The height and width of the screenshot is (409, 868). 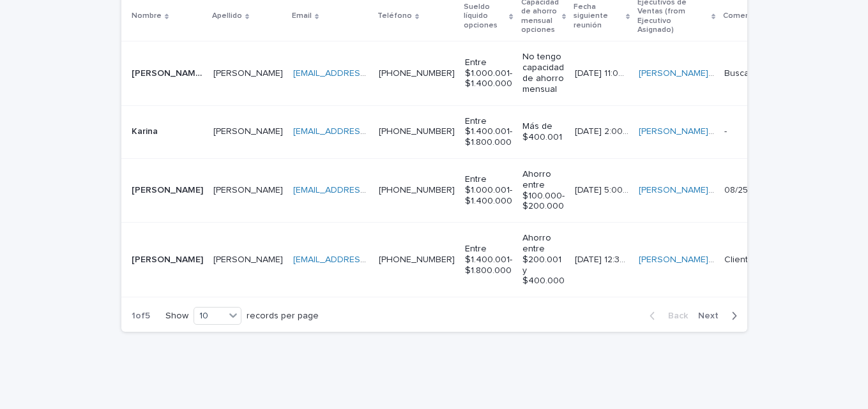 I want to click on p: records per page, so click(x=282, y=316).